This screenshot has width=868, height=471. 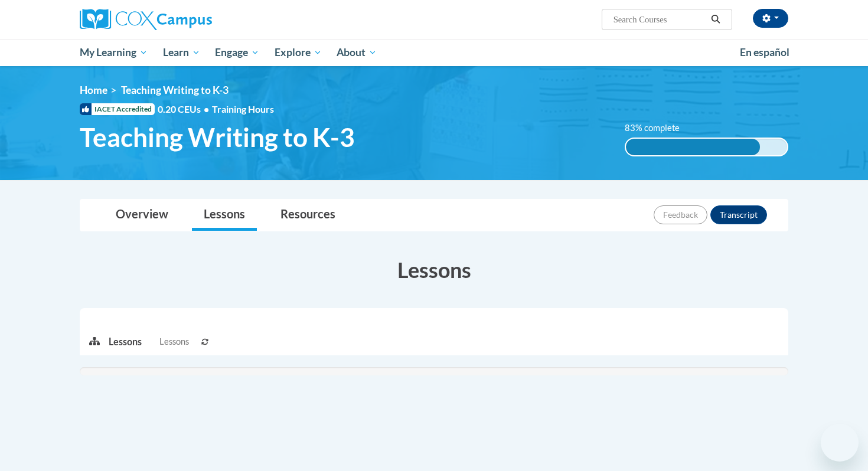 I want to click on span: My Learning, so click(x=113, y=53).